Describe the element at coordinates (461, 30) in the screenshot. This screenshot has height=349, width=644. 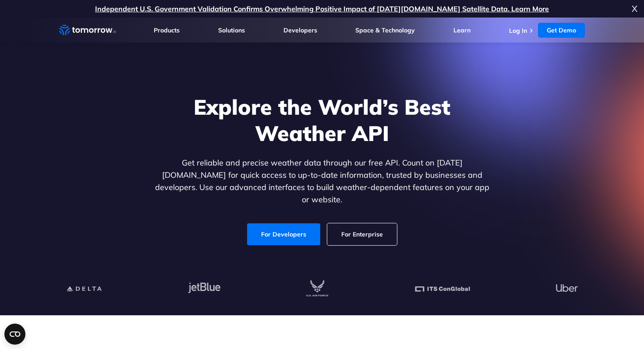
I see `a: Learn` at that location.